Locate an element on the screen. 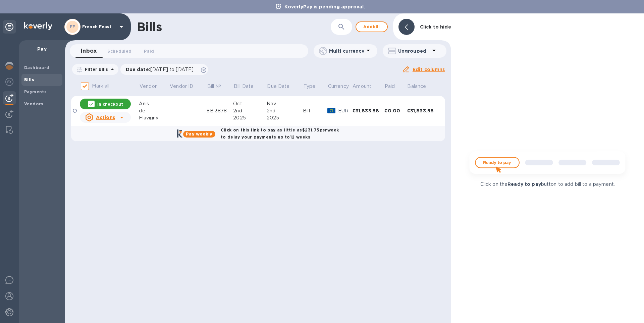 This screenshot has width=644, height=323. span: Bill Date is located at coordinates (247, 86).